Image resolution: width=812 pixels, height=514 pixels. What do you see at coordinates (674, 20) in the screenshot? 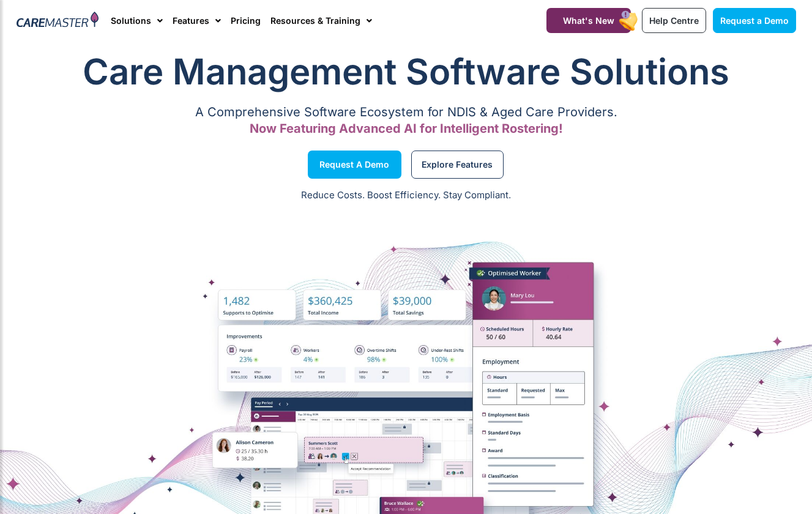
I see `a: Help Centre` at bounding box center [674, 20].